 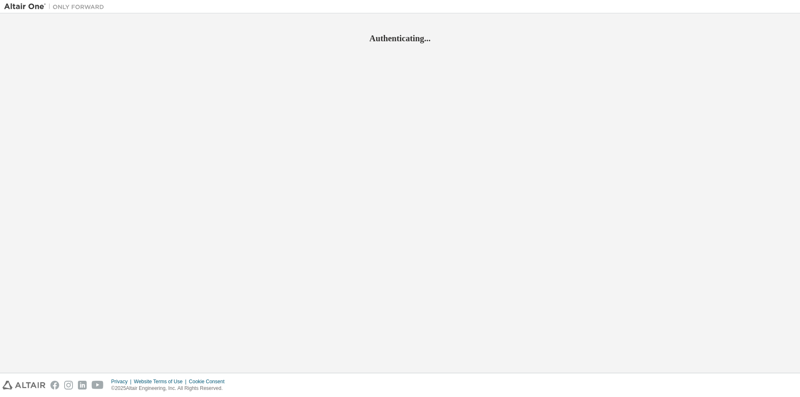 I want to click on img: facebook.svg, so click(x=55, y=385).